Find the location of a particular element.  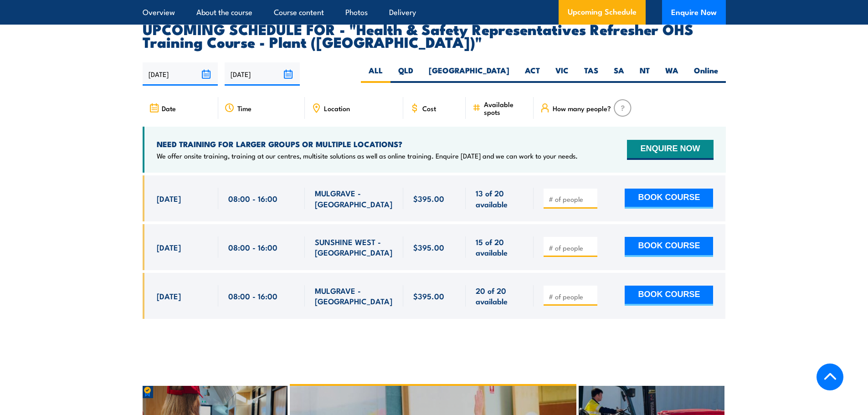

label: Online is located at coordinates (706, 74).